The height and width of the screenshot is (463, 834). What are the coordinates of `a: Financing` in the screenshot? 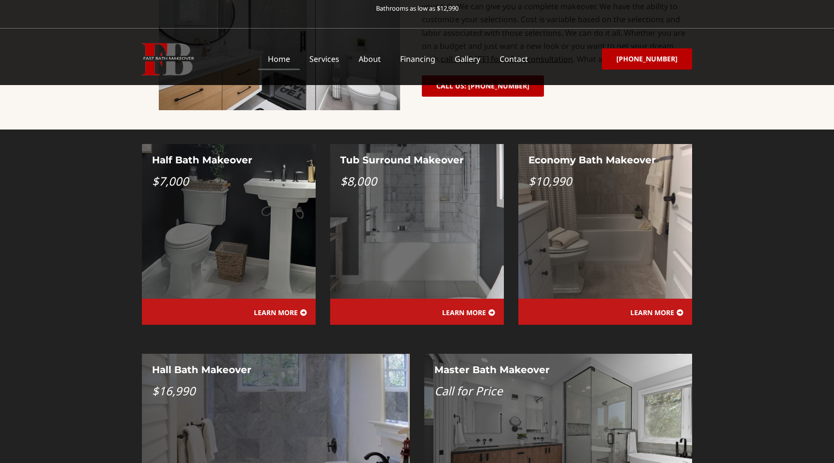 It's located at (418, 59).